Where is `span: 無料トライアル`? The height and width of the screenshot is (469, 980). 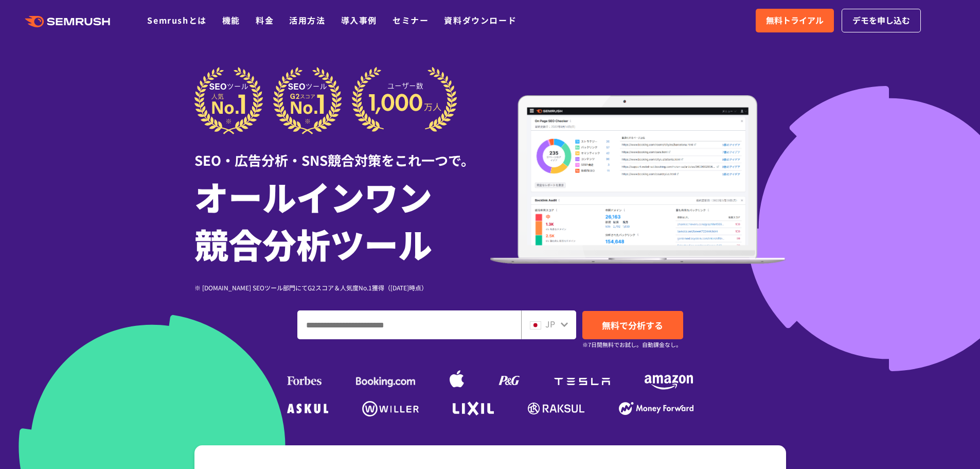
span: 無料トライアル is located at coordinates (795, 21).